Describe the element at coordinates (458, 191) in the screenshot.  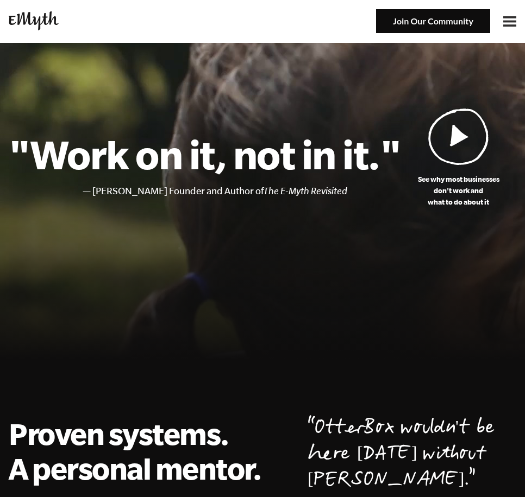
I see `p: See why most businesses don't work and what to do about it` at that location.